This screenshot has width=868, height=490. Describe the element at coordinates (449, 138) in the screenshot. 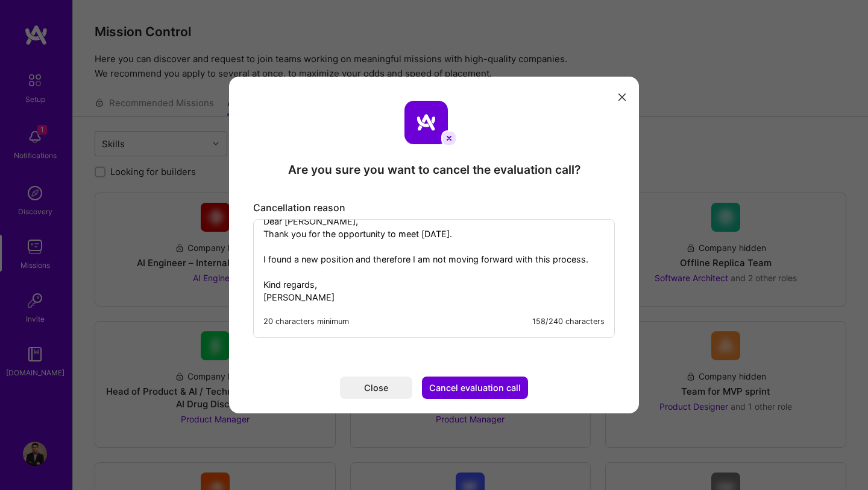

I see `img: cancel icon` at that location.